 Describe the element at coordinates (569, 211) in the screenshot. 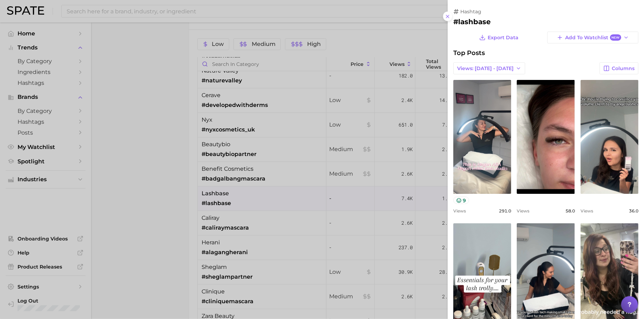

I see `span: 58.0` at that location.